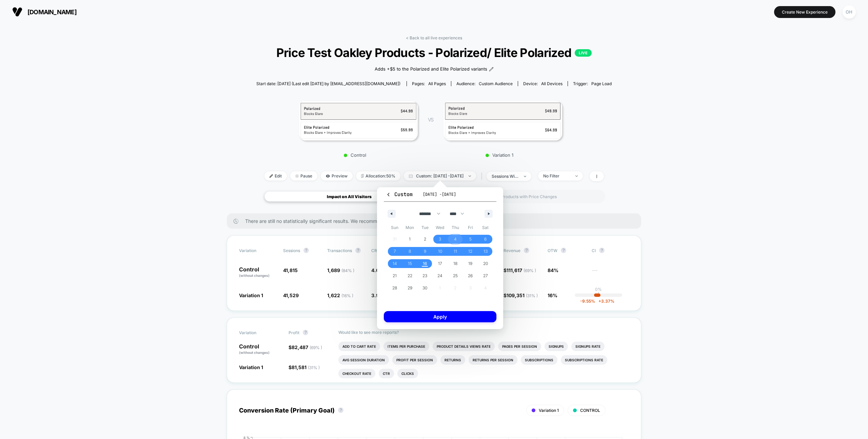  Describe the element at coordinates (276, 176) in the screenshot. I see `span: Edit` at that location.